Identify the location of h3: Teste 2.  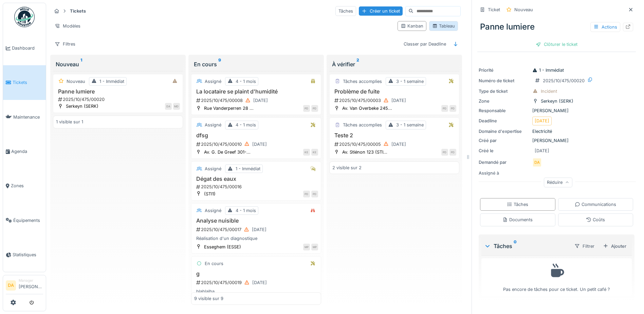
(394, 136).